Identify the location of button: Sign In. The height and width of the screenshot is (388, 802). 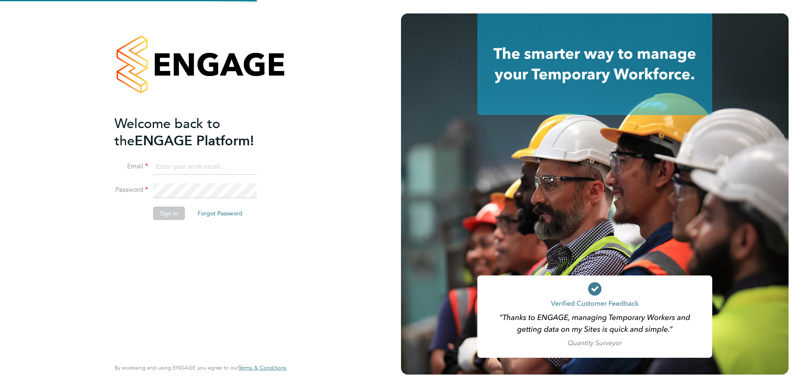
(169, 213).